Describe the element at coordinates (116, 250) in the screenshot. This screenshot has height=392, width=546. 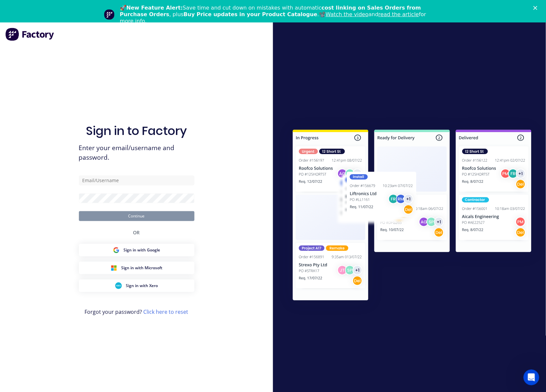
I see `img: Google Sign in` at that location.